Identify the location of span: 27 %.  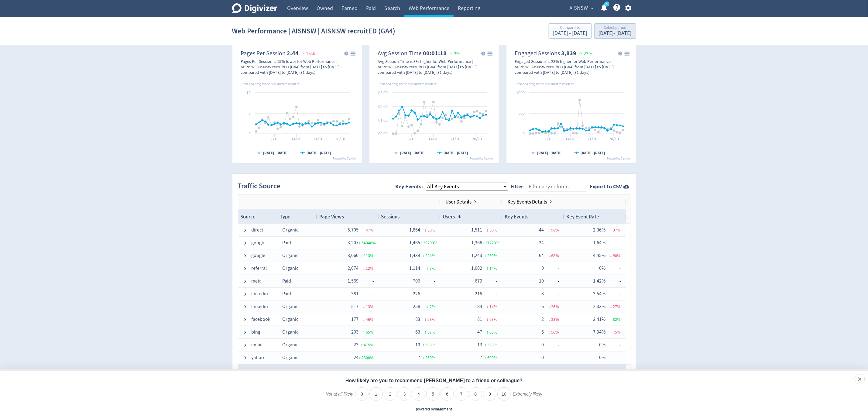
(617, 307).